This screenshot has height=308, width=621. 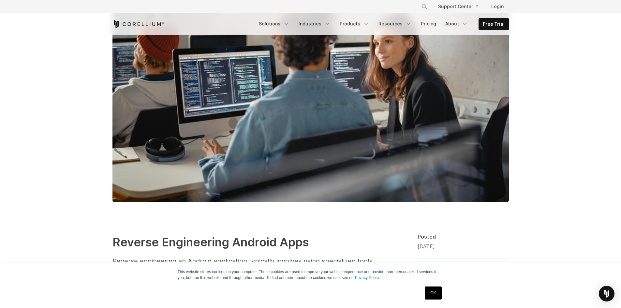 I want to click on strong: Reverse Engineering Android Apps, so click(x=211, y=242).